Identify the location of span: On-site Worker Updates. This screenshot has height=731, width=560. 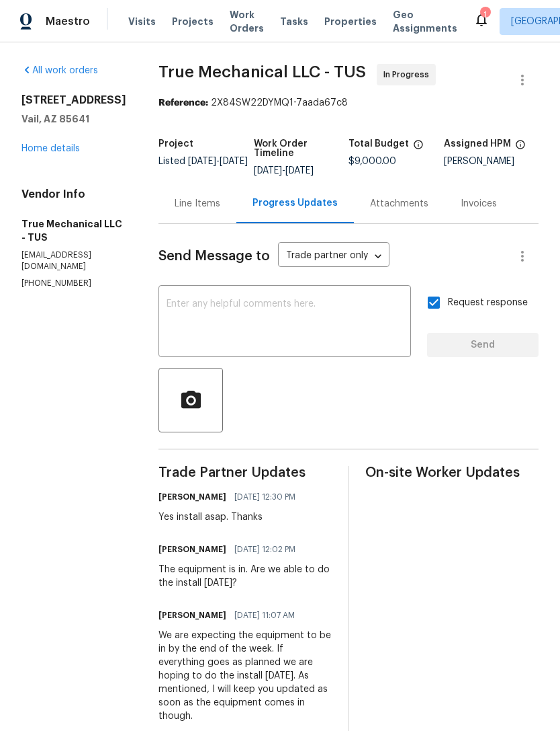
(452, 473).